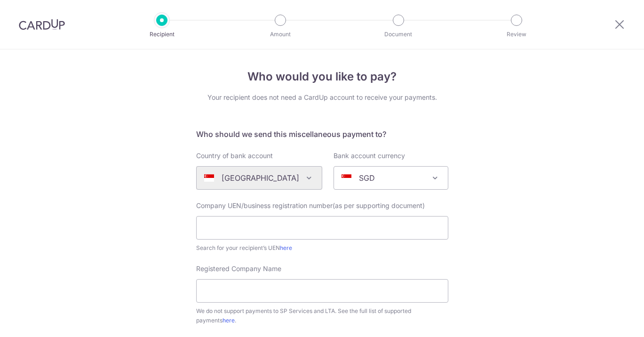 The height and width of the screenshot is (337, 644). Describe the element at coordinates (42, 24) in the screenshot. I see `img: CardUp` at that location.